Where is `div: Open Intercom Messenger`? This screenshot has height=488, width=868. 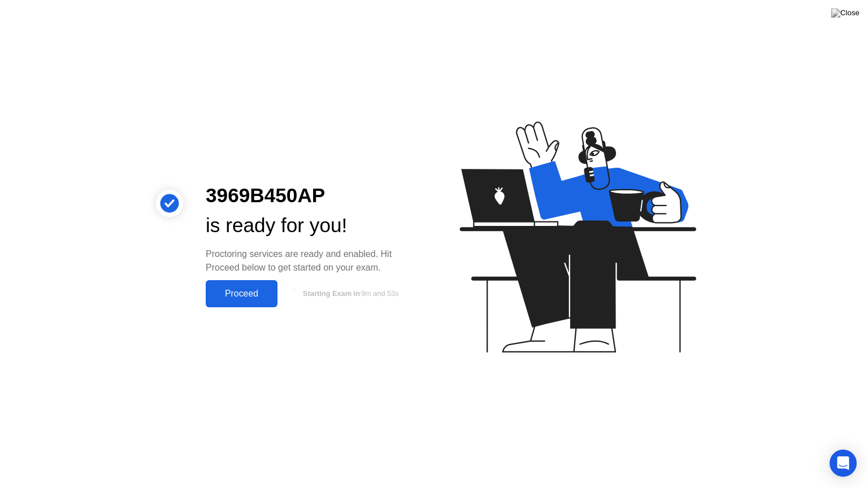 div: Open Intercom Messenger is located at coordinates (844, 464).